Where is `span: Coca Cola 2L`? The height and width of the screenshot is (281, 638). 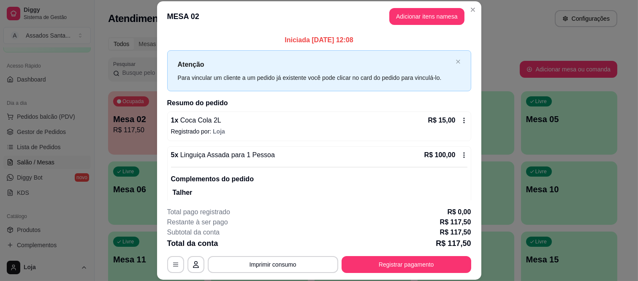 span: Coca Cola 2L is located at coordinates (199, 120).